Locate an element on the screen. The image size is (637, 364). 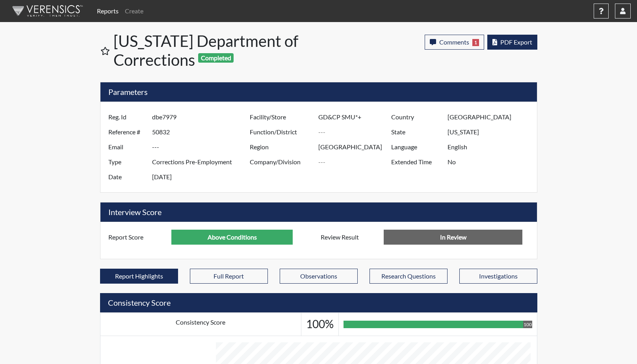
input: No Decision is located at coordinates (453, 237).